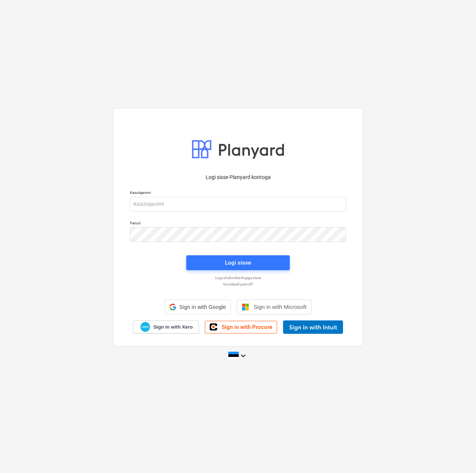  I want to click on img: Xero logo, so click(145, 327).